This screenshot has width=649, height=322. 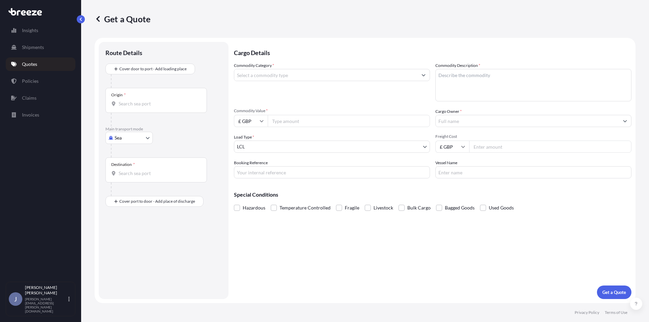 I want to click on span: Cover port to door - Add place of discharge, so click(x=157, y=201).